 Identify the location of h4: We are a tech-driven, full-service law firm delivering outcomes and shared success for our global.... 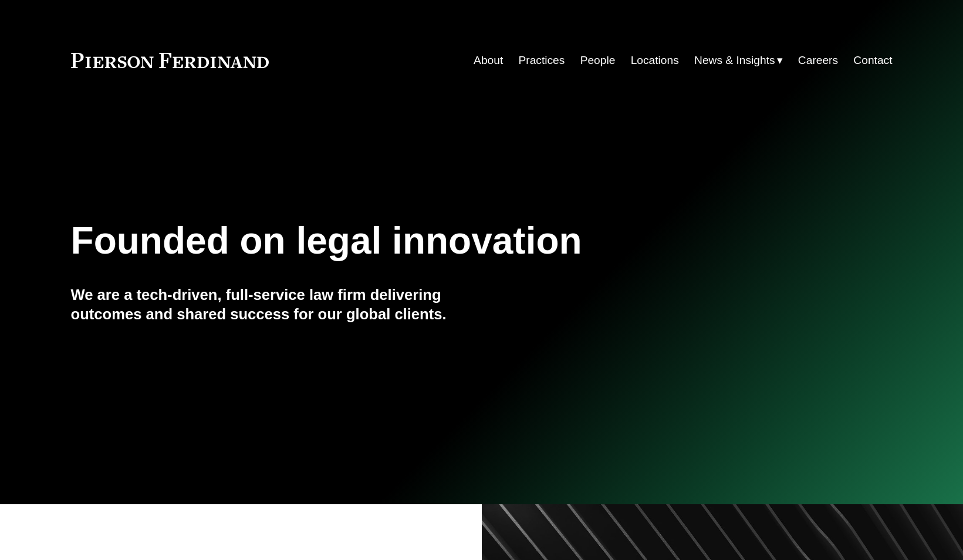
(276, 304).